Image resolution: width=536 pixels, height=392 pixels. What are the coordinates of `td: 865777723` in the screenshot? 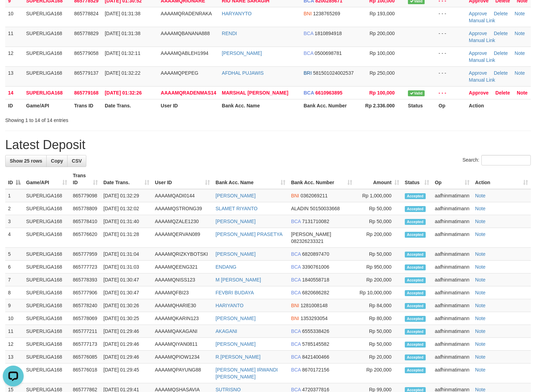 It's located at (85, 267).